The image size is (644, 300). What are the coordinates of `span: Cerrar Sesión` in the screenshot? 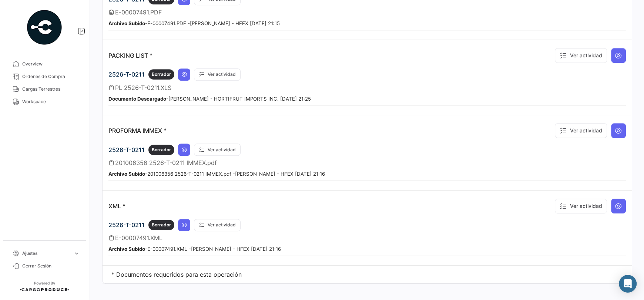 It's located at (51, 266).